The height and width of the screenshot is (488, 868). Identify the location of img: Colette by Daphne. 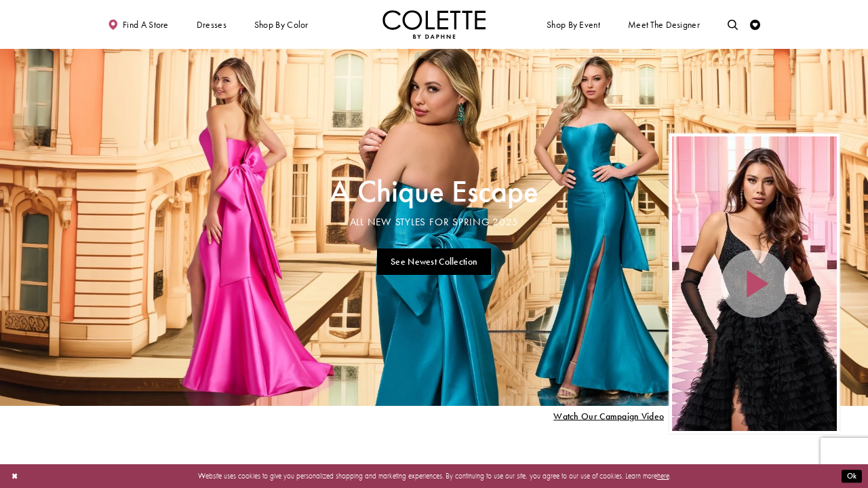
(434, 24).